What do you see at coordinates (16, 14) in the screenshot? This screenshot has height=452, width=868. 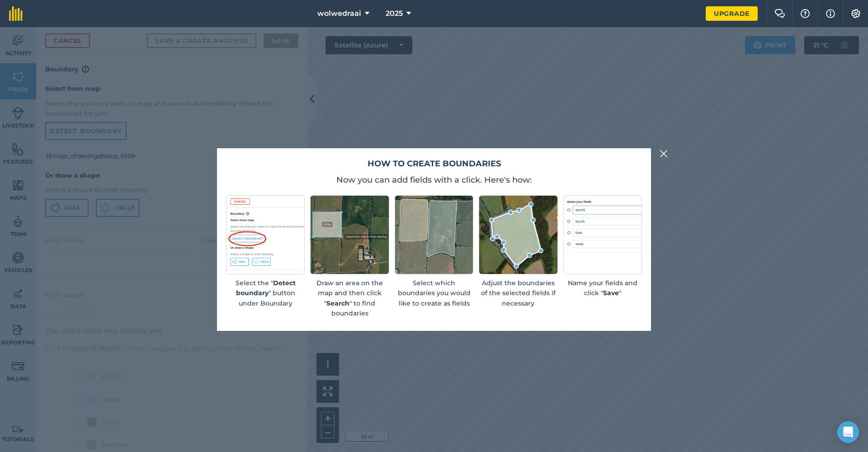 I see `img: fieldmargin Logo` at bounding box center [16, 14].